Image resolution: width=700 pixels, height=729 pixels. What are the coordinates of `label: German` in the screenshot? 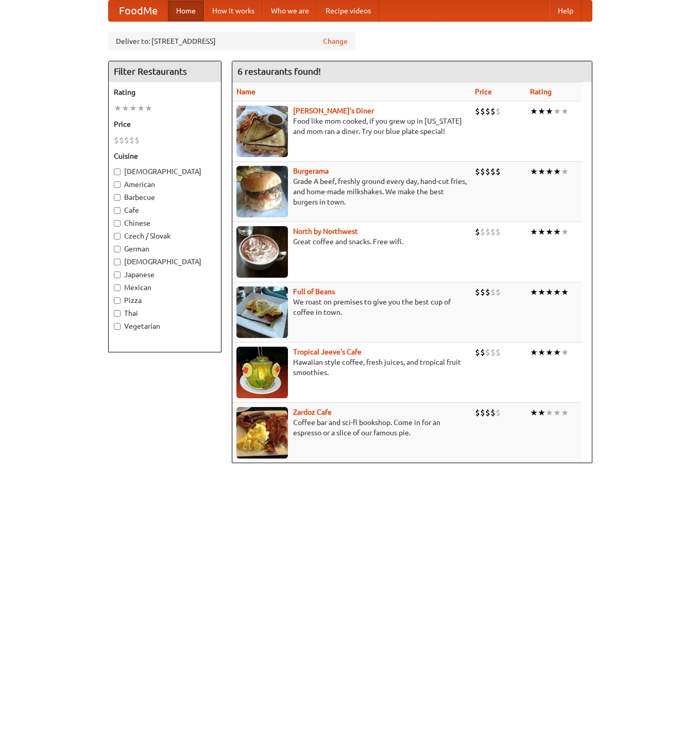 It's located at (165, 249).